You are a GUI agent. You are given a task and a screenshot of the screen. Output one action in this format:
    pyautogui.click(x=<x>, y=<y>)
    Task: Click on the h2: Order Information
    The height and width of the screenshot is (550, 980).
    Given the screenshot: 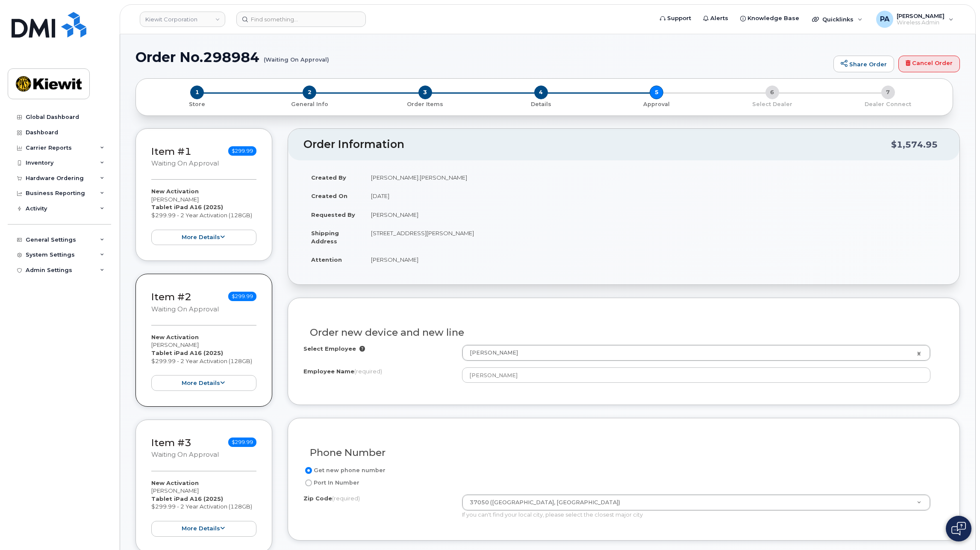 What is the action you would take?
    pyautogui.click(x=597, y=145)
    